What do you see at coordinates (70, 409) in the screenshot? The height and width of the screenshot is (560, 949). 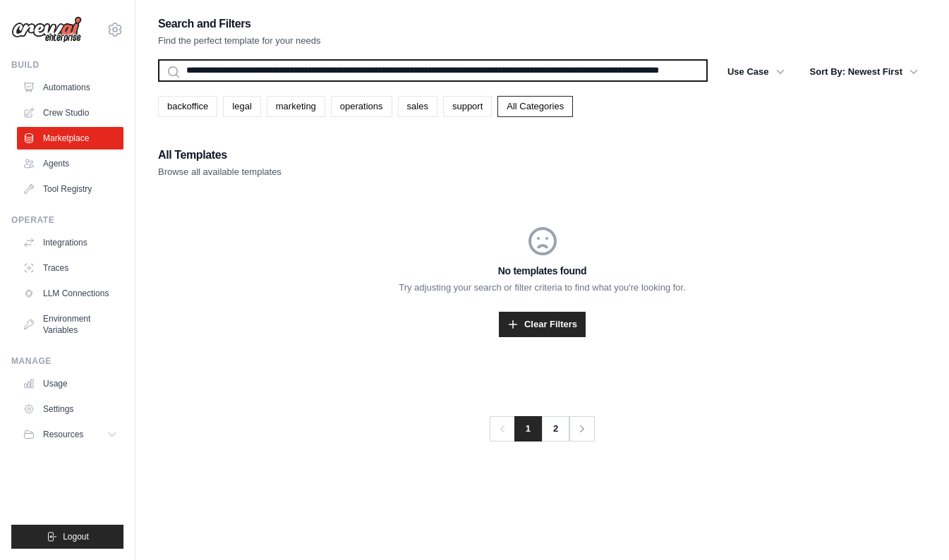 I see `a: Settings` at bounding box center [70, 409].